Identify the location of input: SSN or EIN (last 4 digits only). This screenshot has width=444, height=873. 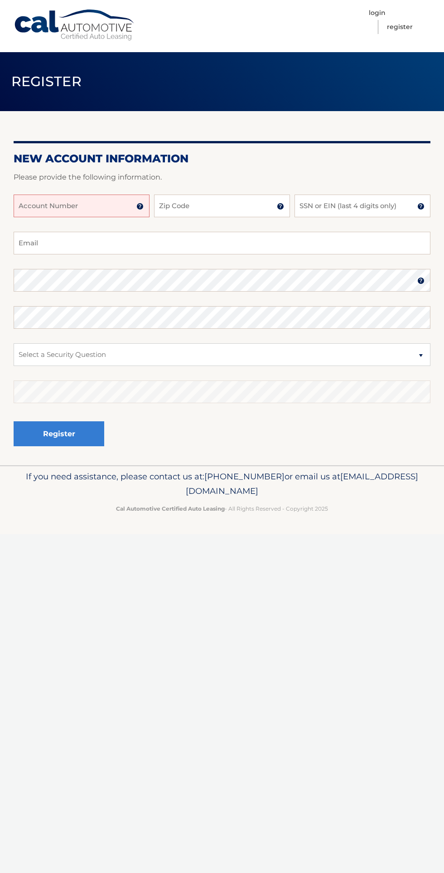
(363, 206).